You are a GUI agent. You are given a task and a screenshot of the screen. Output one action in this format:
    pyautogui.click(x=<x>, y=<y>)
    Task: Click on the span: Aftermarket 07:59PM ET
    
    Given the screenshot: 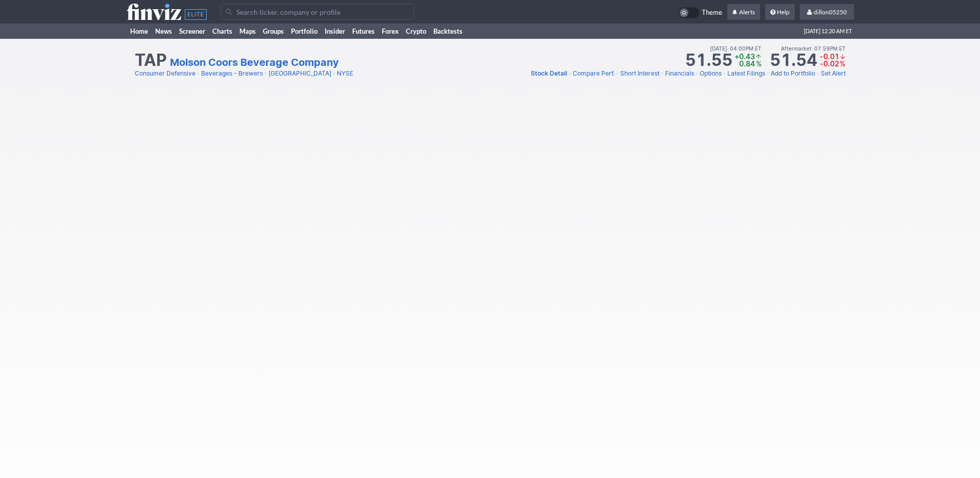 What is the action you would take?
    pyautogui.click(x=813, y=49)
    